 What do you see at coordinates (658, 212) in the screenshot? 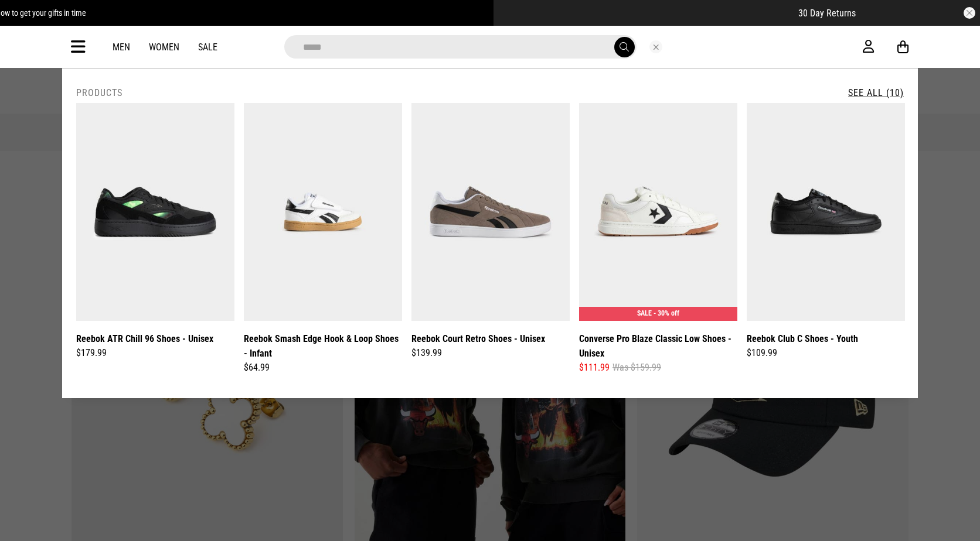
I see `img: Converse Pro Blaze Classic Low Shoes - Unisex in White` at bounding box center [658, 212].